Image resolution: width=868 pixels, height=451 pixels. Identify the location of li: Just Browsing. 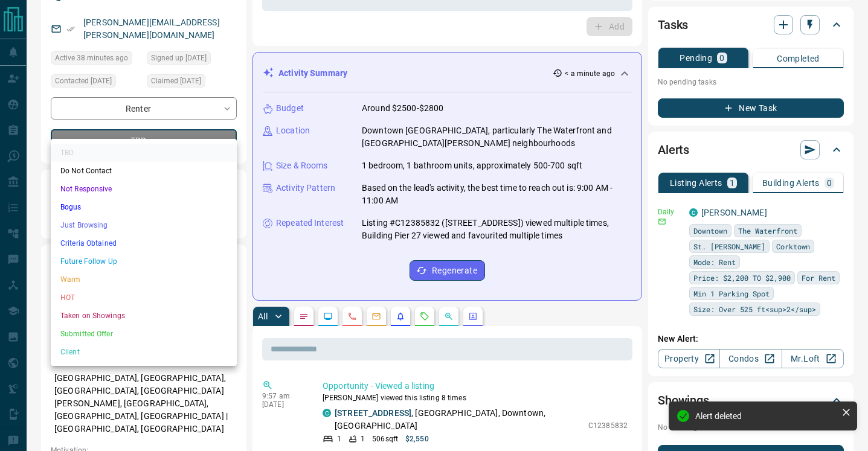
(144, 226).